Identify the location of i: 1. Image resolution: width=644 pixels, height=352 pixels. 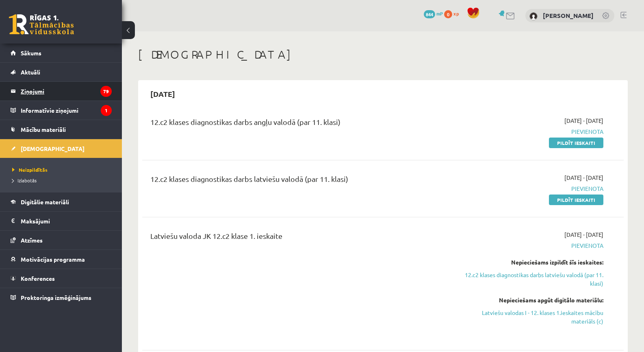
(106, 110).